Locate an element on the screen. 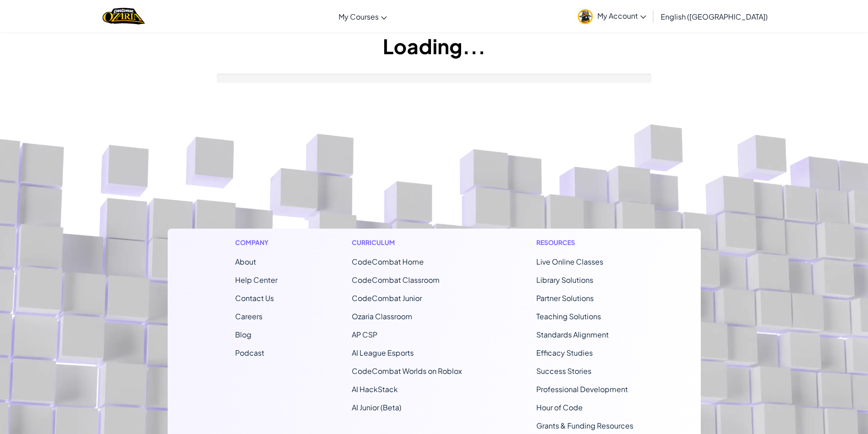 This screenshot has width=868, height=434. a: My Courses is located at coordinates (362, 16).